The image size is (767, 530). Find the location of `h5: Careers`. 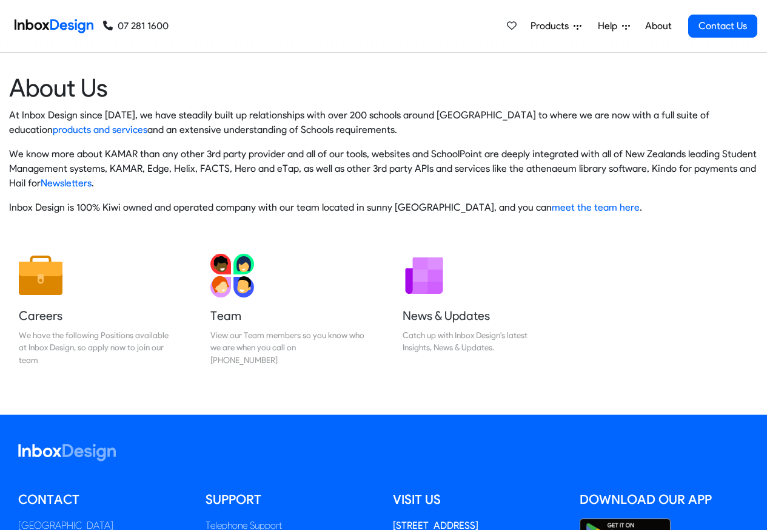

h5: Careers is located at coordinates (96, 315).